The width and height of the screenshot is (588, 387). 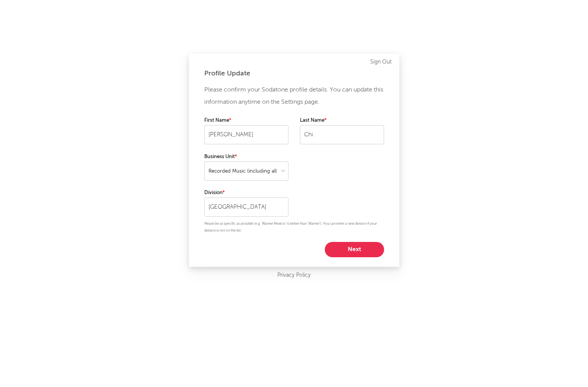 I want to click on p: Please confirm your Sodatone profile details. You can update this information anytime on the Sett..., so click(x=294, y=96).